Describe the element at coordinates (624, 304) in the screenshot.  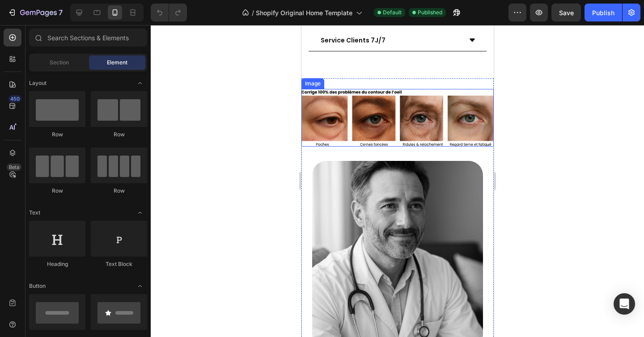
I see `div: Open Intercom Messenger` at that location.